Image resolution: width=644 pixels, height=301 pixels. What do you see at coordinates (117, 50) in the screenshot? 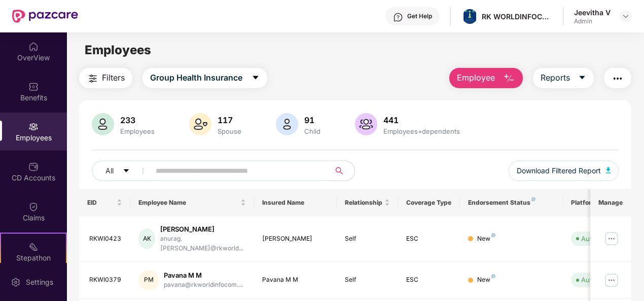
I see `span: Employees` at bounding box center [117, 50].